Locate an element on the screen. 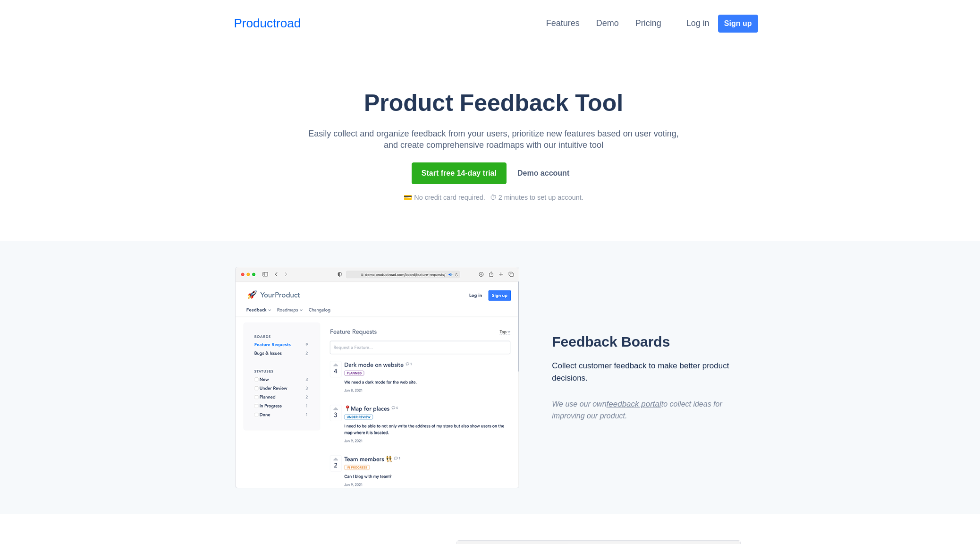  h1: Product Feedback Tool is located at coordinates (494, 103).